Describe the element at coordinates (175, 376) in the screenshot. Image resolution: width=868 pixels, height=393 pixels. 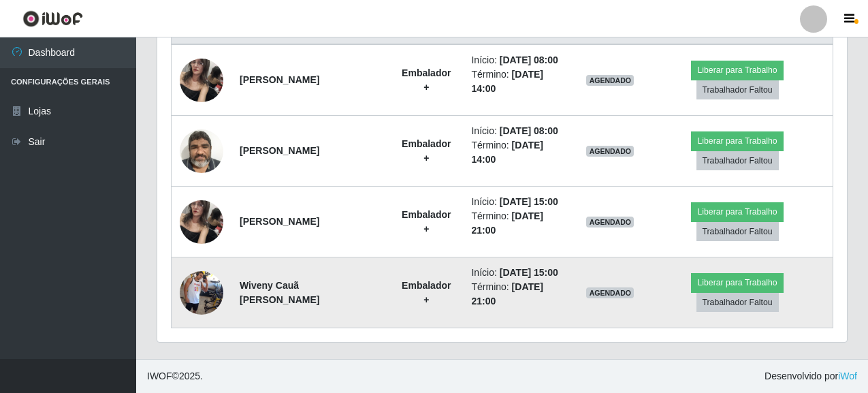
I see `span: © 2025 .` at that location.